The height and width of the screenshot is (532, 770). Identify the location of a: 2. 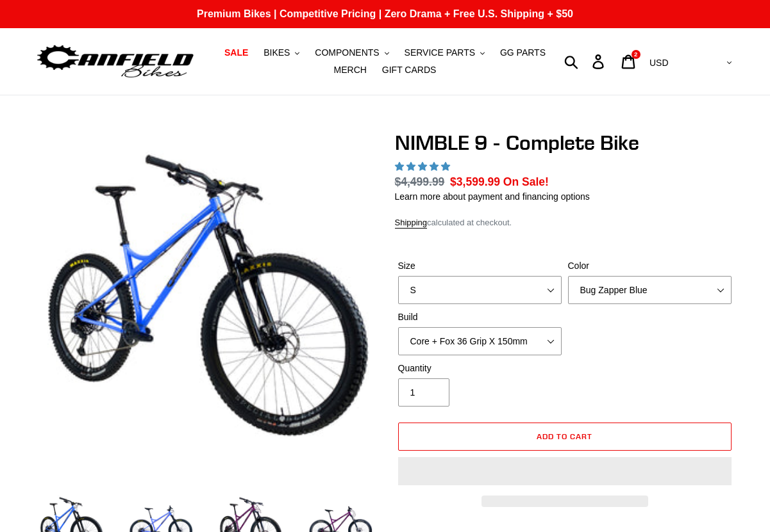
(629, 61).